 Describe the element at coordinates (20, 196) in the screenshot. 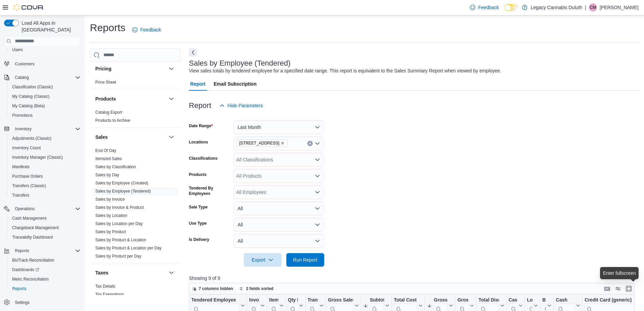

I see `a: Transfers` at that location.